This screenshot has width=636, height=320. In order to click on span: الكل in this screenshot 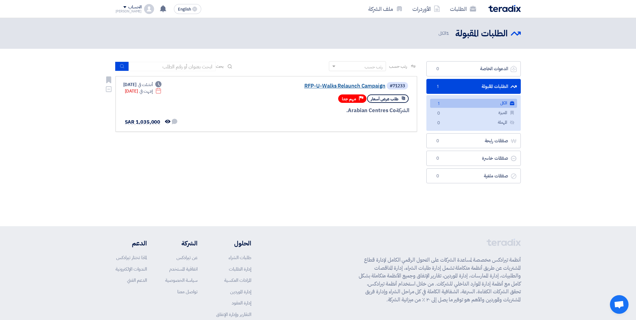, I will do `click(444, 33)`.